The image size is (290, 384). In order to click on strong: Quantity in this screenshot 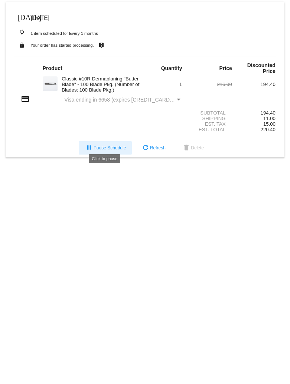, I will do `click(171, 68)`.